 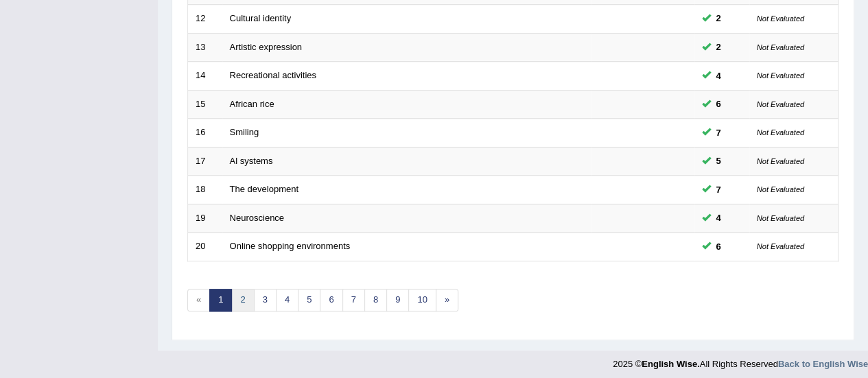 What do you see at coordinates (823, 364) in the screenshot?
I see `a: Back to English Wise` at bounding box center [823, 364].